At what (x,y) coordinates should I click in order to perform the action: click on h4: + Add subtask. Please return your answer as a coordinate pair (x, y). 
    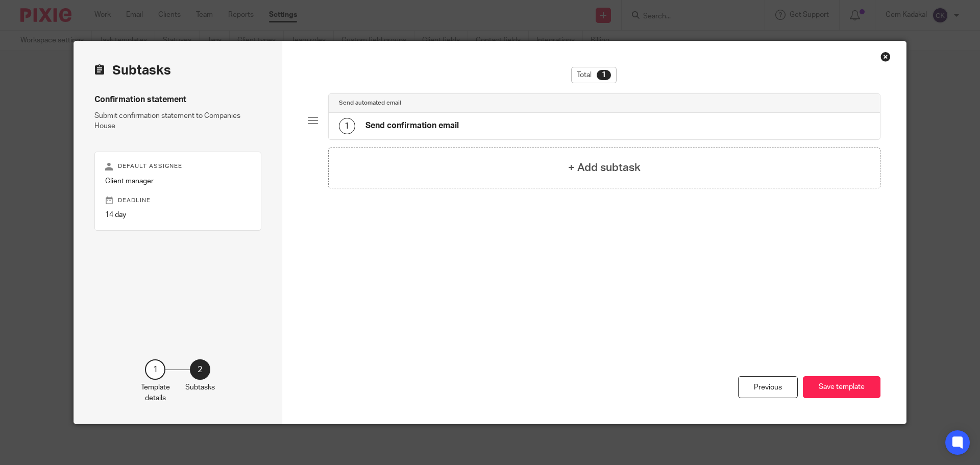
    Looking at the image, I should click on (605, 167).